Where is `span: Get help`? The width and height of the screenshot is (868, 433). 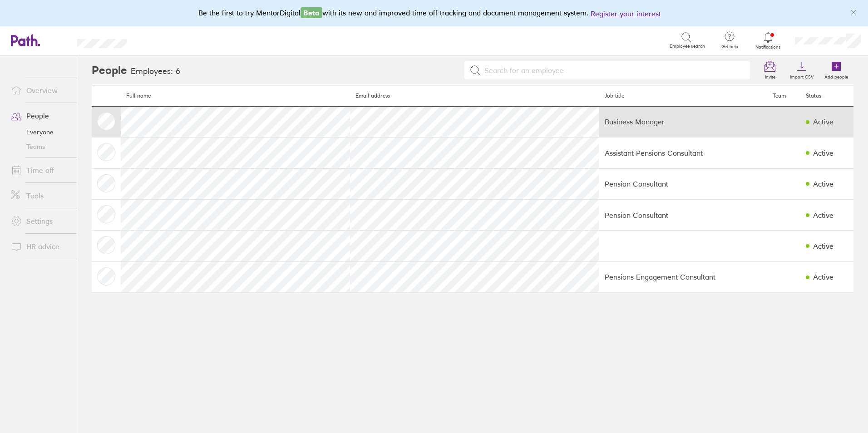
span: Get help is located at coordinates (730, 47).